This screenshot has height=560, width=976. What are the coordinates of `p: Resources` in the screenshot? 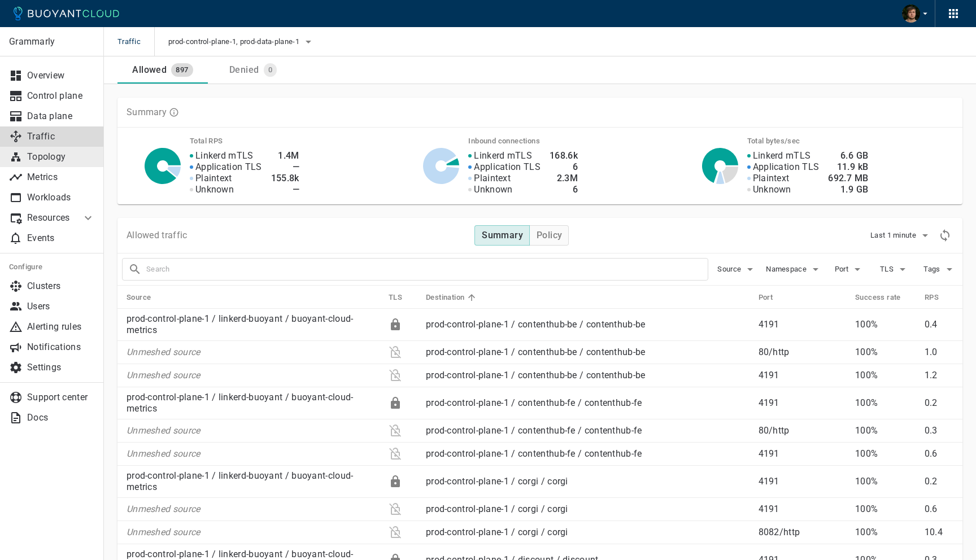 It's located at (50, 218).